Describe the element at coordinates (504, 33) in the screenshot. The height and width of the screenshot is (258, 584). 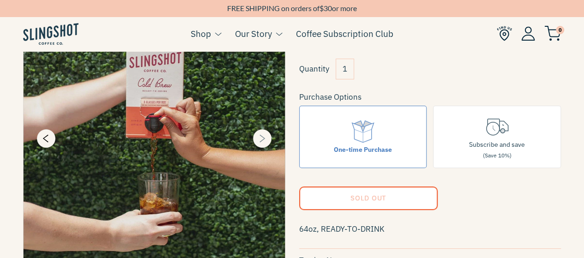
I see `img: Find Us` at that location.